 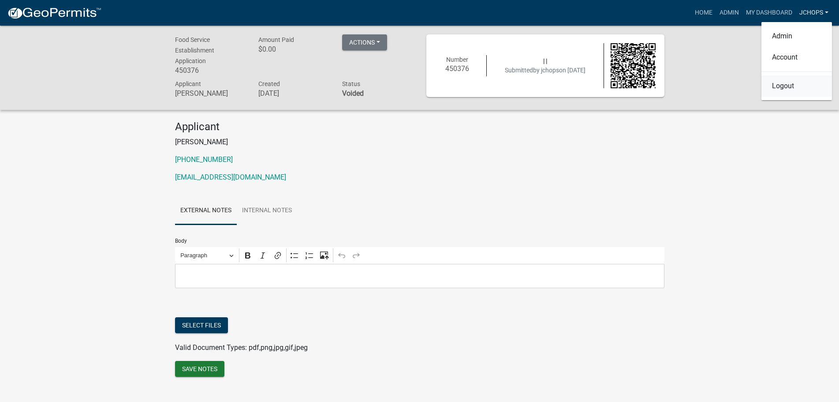 What do you see at coordinates (207, 255) in the screenshot?
I see `button: Paragraph, Heading` at bounding box center [207, 255].